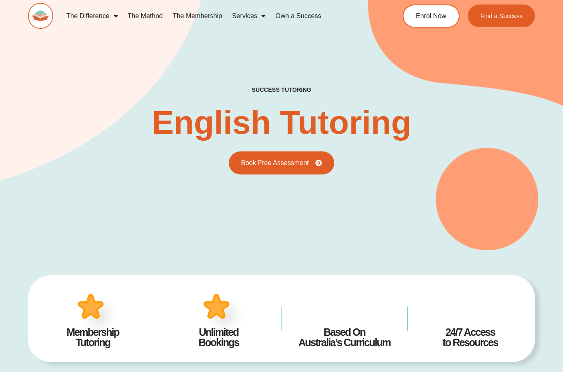 Image resolution: width=563 pixels, height=372 pixels. Describe the element at coordinates (218, 338) in the screenshot. I see `h4: Unlimited Bookings` at that location.